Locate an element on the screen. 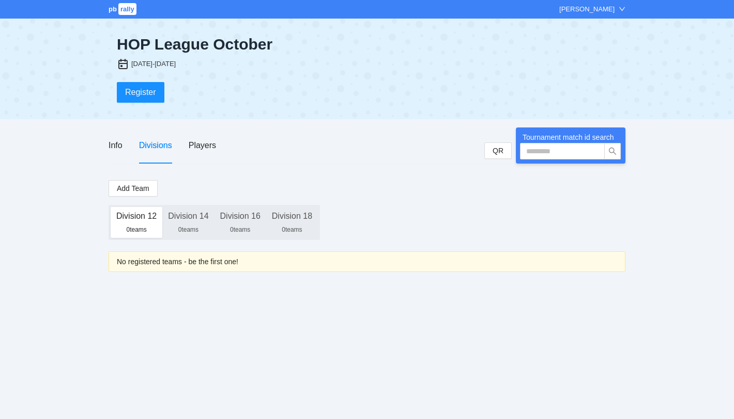 The image size is (734, 419). button: search is located at coordinates (612, 151).